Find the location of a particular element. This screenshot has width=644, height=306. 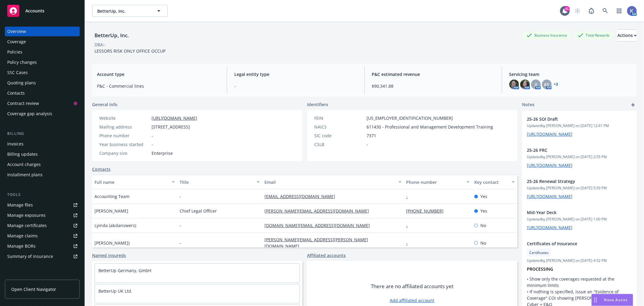

a: Accounts is located at coordinates (42, 11).